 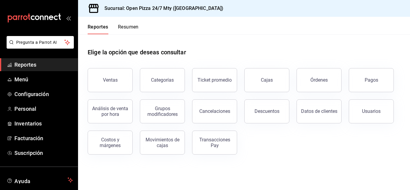 What do you see at coordinates (215, 80) in the screenshot?
I see `button: Ticket promedio` at bounding box center [215, 80].